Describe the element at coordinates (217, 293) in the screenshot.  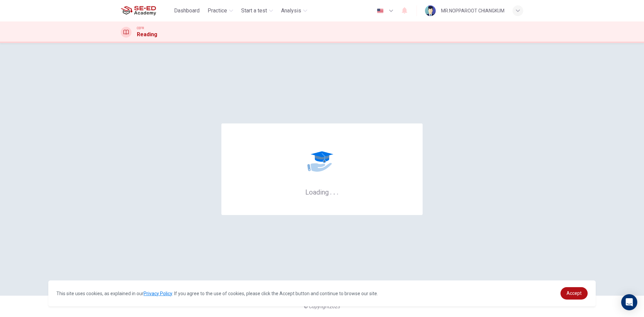
I see `span: This site uses cookies, as explained in our . If you agree to the use of cookies, please click th...` at that location.